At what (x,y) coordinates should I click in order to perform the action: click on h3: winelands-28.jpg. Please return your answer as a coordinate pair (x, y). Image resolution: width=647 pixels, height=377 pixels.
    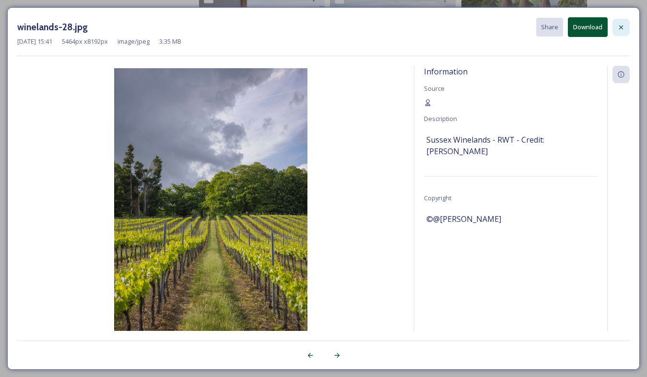
    Looking at the image, I should click on (52, 27).